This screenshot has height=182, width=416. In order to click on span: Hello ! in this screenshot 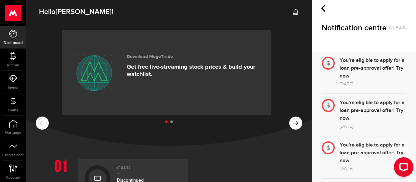, I will do `click(76, 12)`.